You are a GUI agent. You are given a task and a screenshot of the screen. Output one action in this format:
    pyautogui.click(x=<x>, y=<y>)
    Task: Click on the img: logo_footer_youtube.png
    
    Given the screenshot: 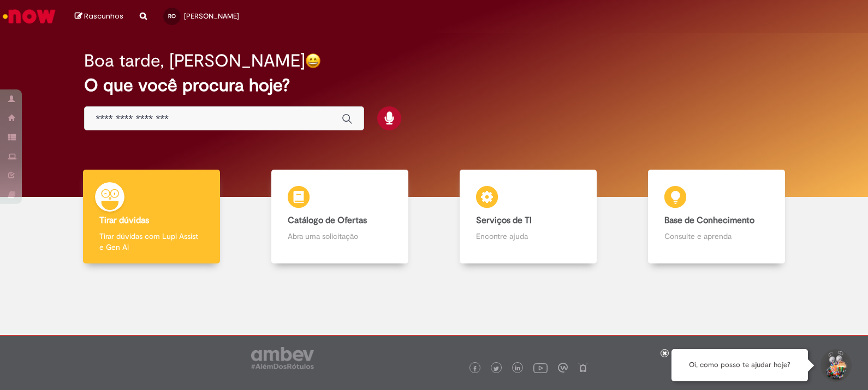 What is the action you would take?
    pyautogui.click(x=541, y=368)
    